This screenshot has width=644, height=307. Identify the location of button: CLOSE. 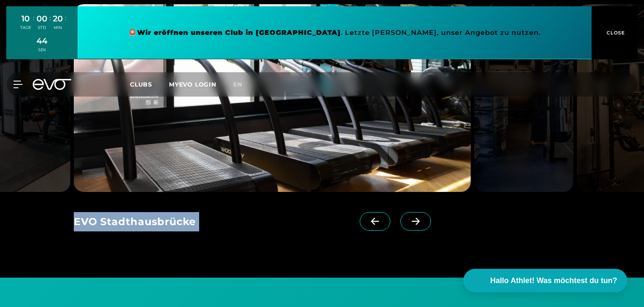
(615, 33).